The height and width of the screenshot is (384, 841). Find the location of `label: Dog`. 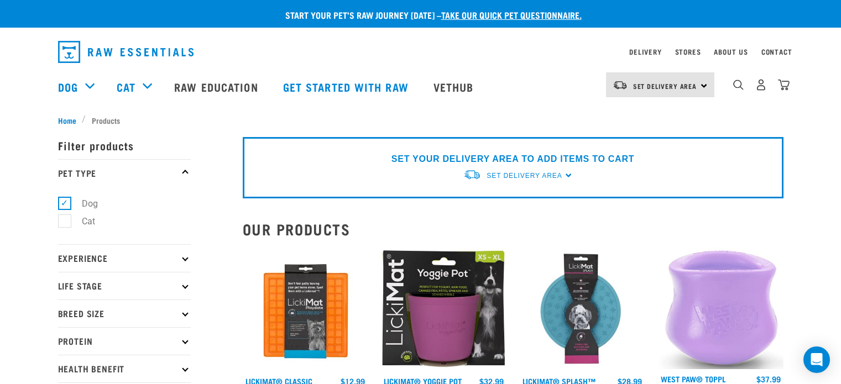

label: Dog is located at coordinates (83, 204).